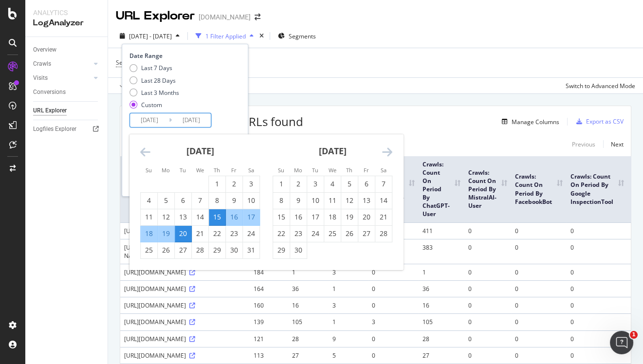 This screenshot has height=364, width=643. Describe the element at coordinates (282, 234) in the screenshot. I see `td: Choose Sunday, June 22, 2025 as your check-out date. It’s available.` at that location.